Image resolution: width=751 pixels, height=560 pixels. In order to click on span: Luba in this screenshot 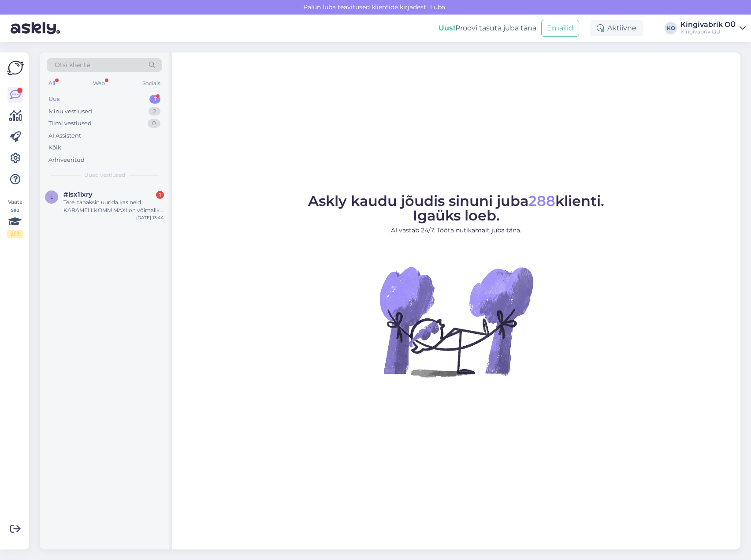, I will do `click(438, 7)`.